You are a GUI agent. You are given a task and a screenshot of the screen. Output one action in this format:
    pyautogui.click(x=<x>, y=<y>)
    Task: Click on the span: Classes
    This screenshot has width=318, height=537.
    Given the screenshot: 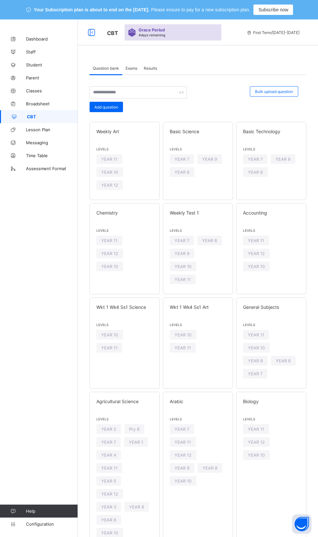 What is the action you would take?
    pyautogui.click(x=52, y=91)
    